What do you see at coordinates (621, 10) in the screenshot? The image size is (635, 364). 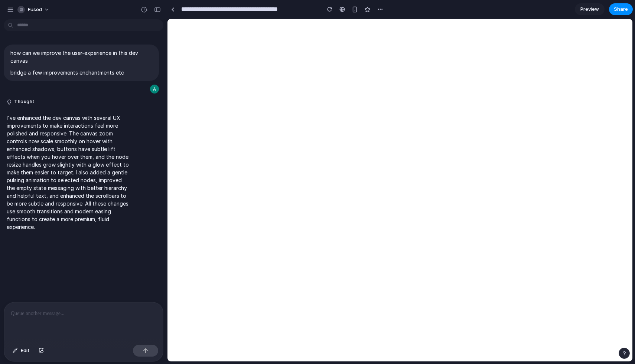 I see `button: Share` at bounding box center [621, 10].